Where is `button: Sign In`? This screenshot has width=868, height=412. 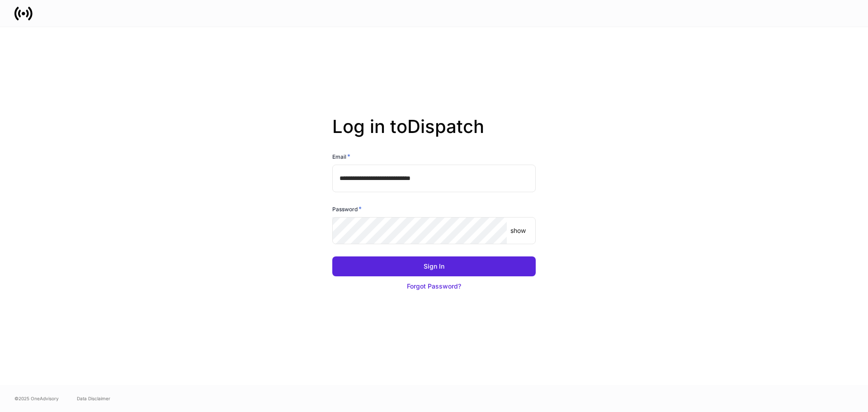
button: Sign In is located at coordinates (434, 266).